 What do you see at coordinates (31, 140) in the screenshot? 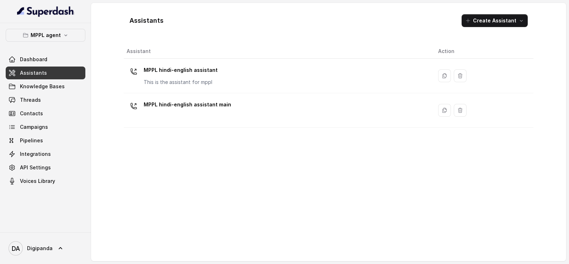
I see `span: Pipelines` at bounding box center [31, 140].